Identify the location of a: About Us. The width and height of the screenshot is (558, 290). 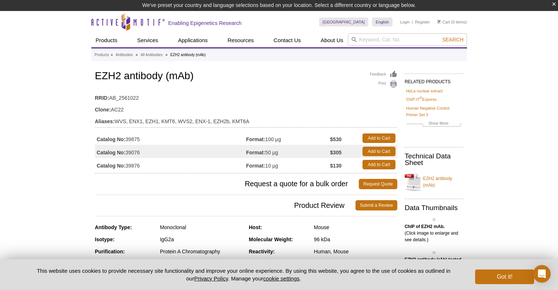
(332, 40).